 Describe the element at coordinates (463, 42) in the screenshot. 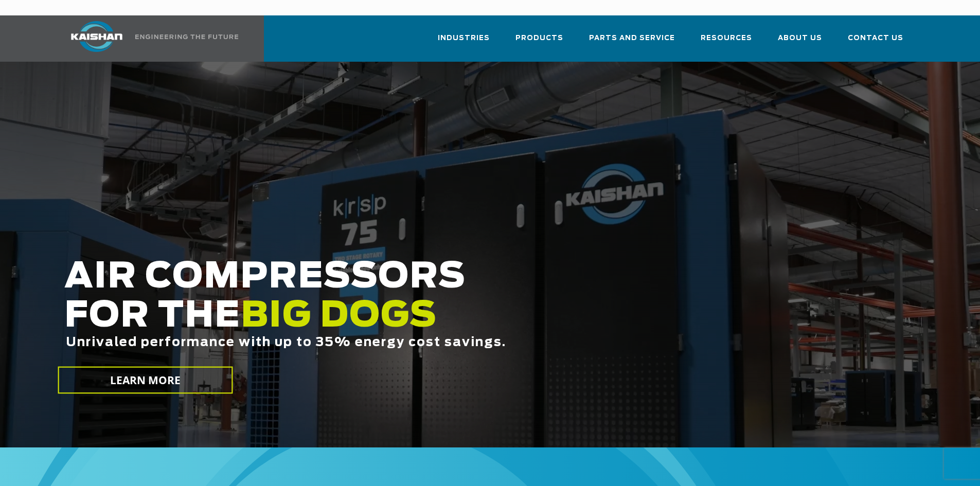

I see `a: Industries` at that location.